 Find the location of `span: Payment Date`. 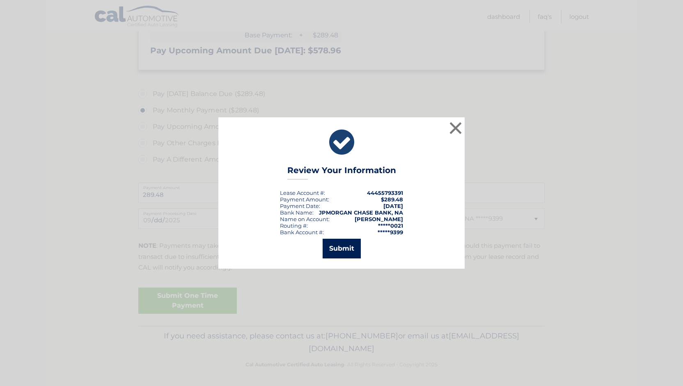

span: Payment Date is located at coordinates (299, 206).